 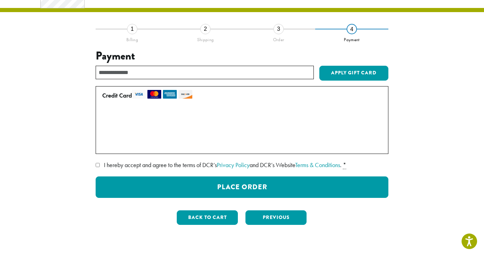 What do you see at coordinates (139, 94) in the screenshot?
I see `img: visa` at bounding box center [139, 94].